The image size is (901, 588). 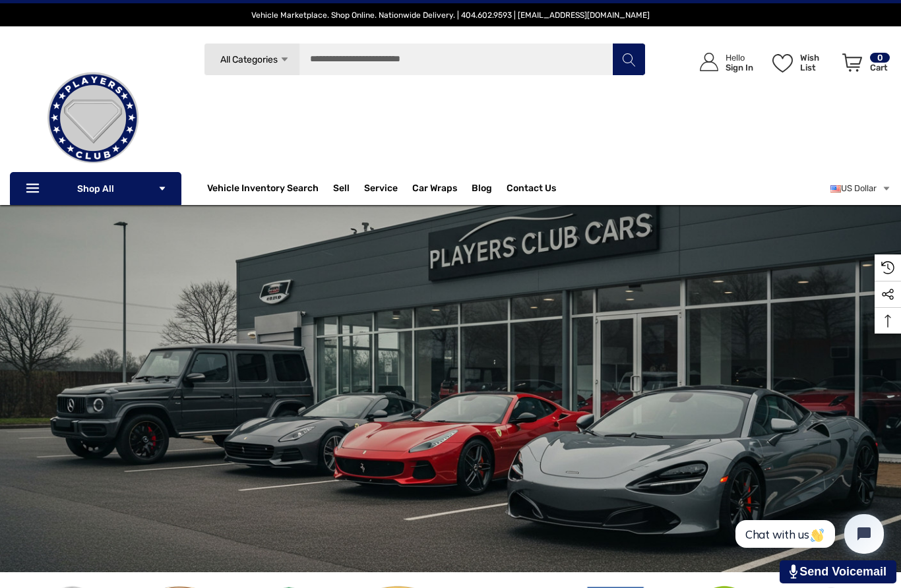 What do you see at coordinates (64, 31) in the screenshot?
I see `span: Chat with us` at bounding box center [64, 31].